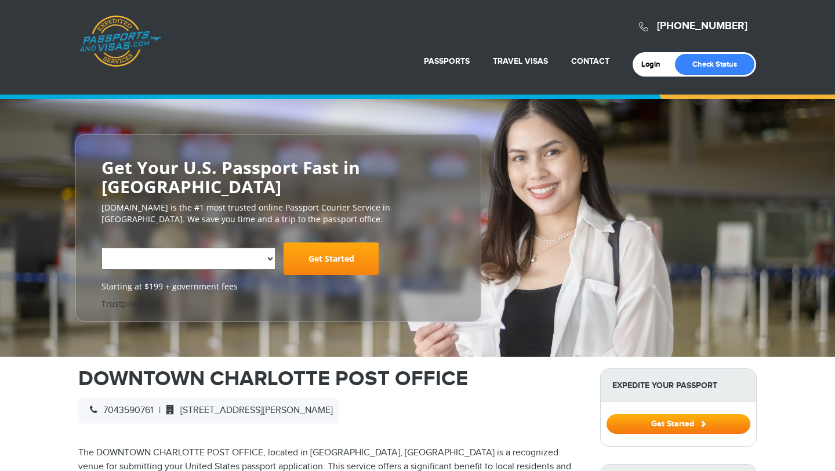  Describe the element at coordinates (520, 61) in the screenshot. I see `a: Travel Visas` at that location.